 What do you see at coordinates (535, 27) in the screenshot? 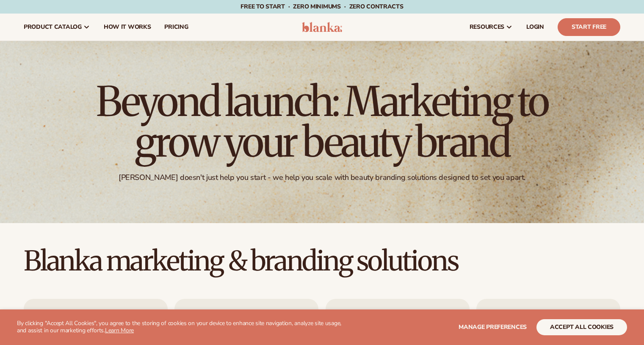
I see `span: LOGIN` at bounding box center [535, 27].